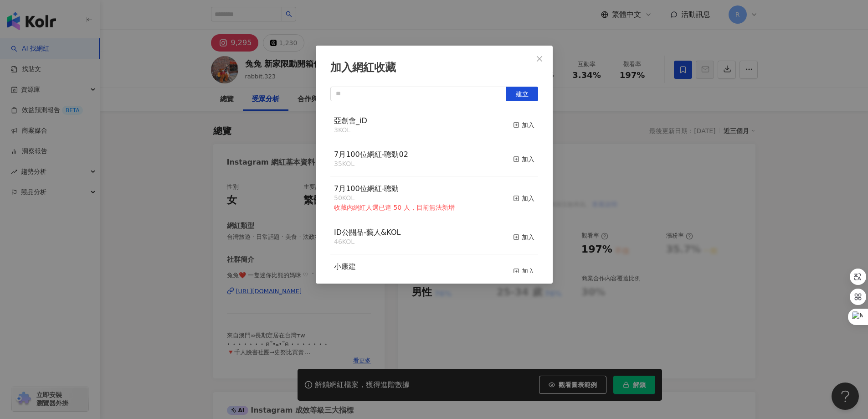  Describe the element at coordinates (394, 207) in the screenshot. I see `span: 收藏內網紅人選已達 50 人，目前無法新增` at that location.